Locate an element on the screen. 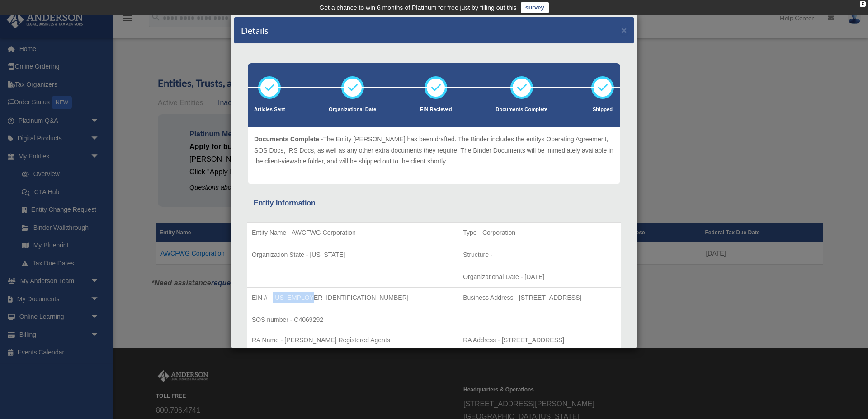 The image size is (868, 419). p: Articles Sent is located at coordinates (269, 109).